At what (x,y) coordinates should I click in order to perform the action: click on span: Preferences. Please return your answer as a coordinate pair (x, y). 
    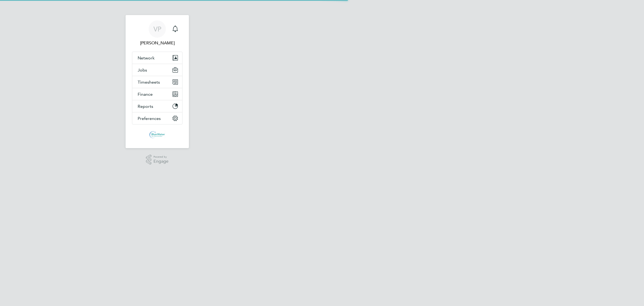
    Looking at the image, I should click on (149, 118).